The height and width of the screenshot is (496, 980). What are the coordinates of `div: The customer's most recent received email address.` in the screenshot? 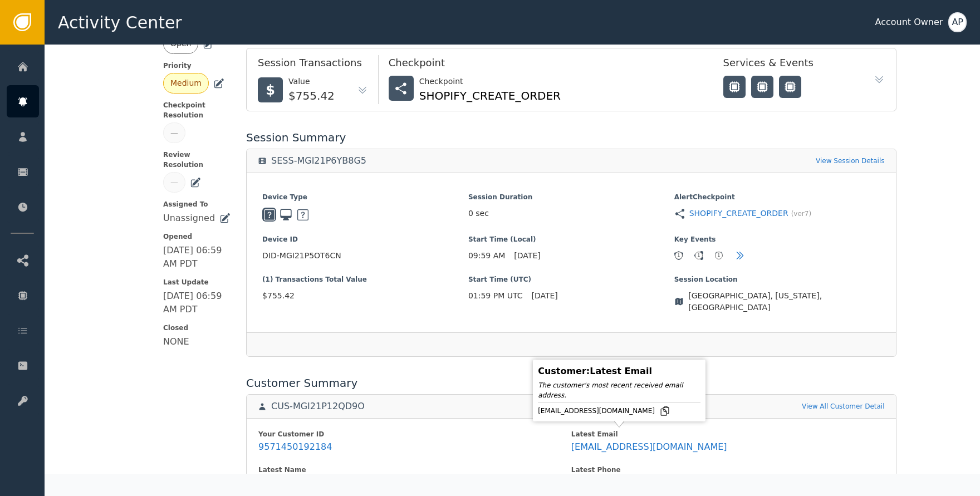 It's located at (619, 390).